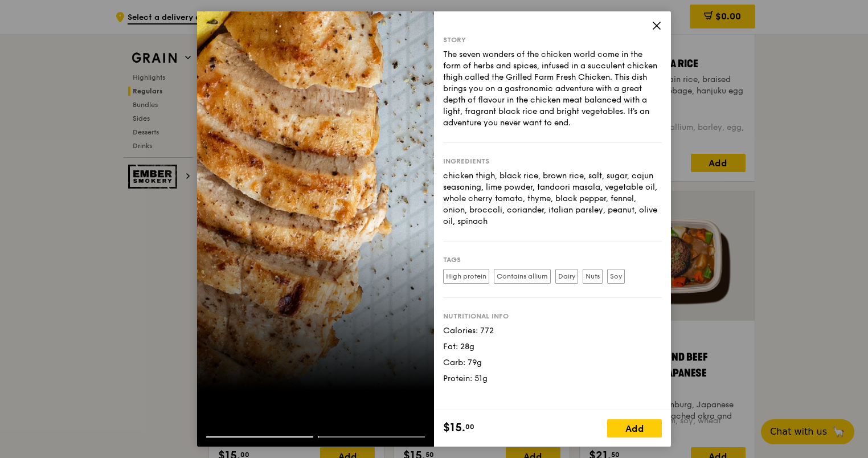 The image size is (868, 458). What do you see at coordinates (466, 276) in the screenshot?
I see `label: High protein` at bounding box center [466, 276].